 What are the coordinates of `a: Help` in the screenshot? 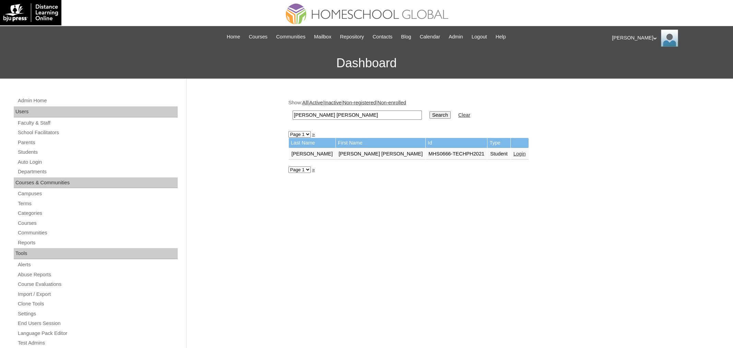 It's located at (501, 37).